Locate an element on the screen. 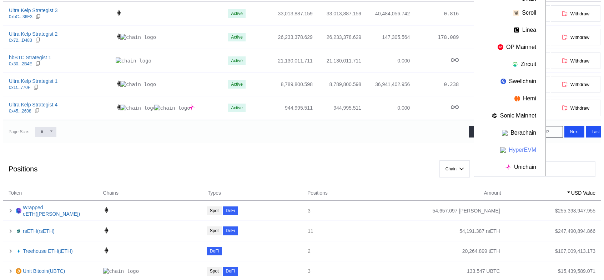 This screenshot has width=604, height=280. td: 0.816 is located at coordinates (435, 14).